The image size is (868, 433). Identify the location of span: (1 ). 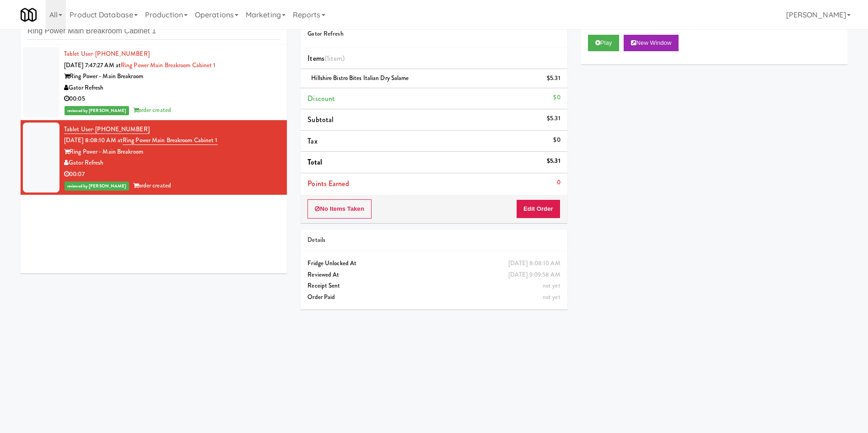
(335, 58).